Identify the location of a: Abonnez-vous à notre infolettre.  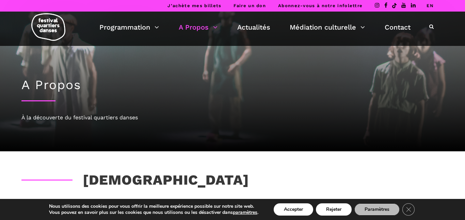
(320, 5).